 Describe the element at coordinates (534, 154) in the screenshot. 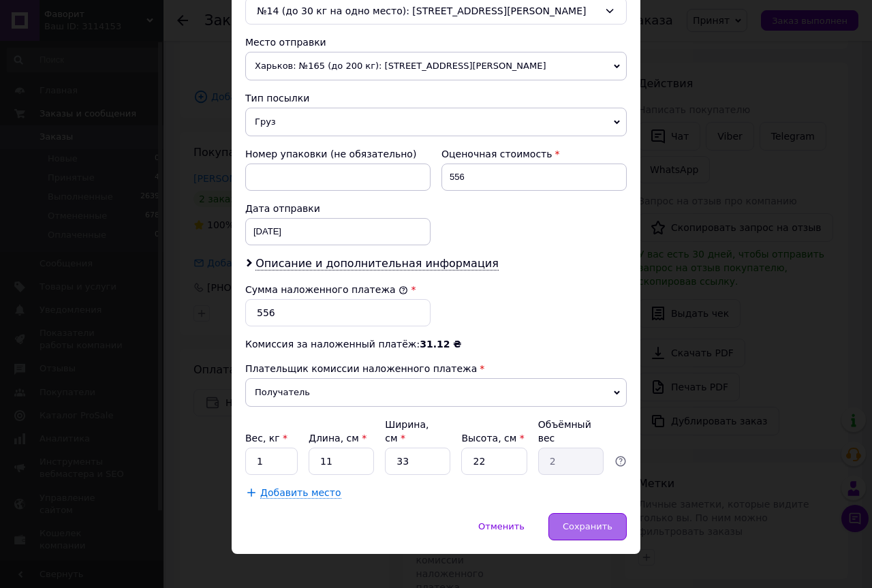

I see `div: Оценочная стоимость` at that location.